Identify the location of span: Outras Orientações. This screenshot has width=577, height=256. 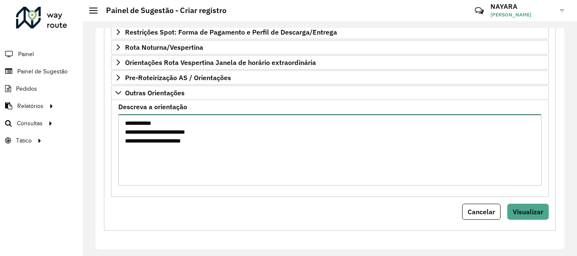
(155, 93).